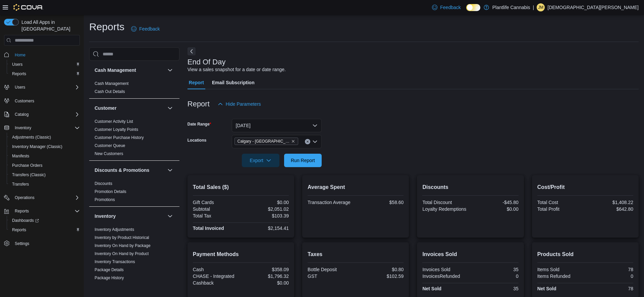 The height and width of the screenshot is (297, 644). I want to click on label: Date Range, so click(199, 124).